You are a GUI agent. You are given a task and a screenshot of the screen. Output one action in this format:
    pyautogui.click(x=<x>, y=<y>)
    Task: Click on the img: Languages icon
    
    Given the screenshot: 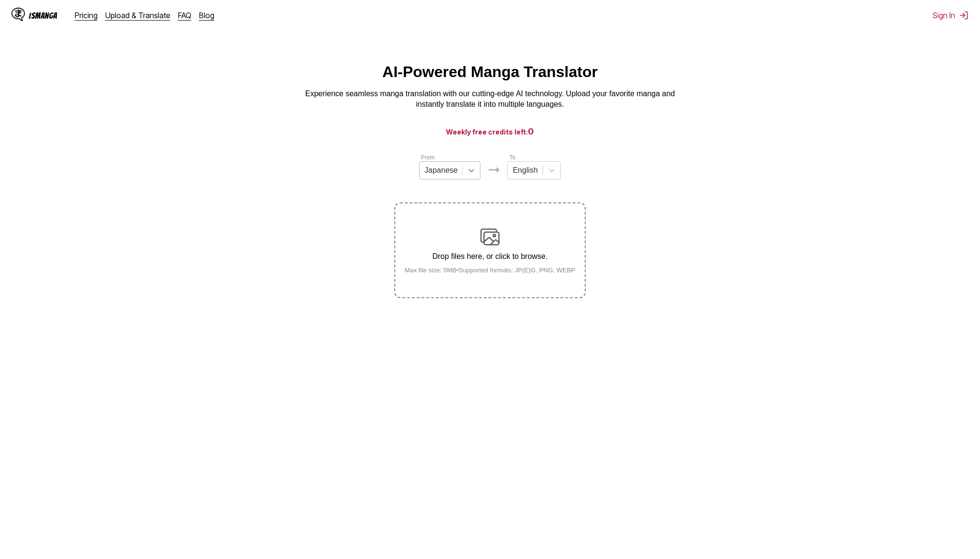 What is the action you would take?
    pyautogui.click(x=494, y=170)
    